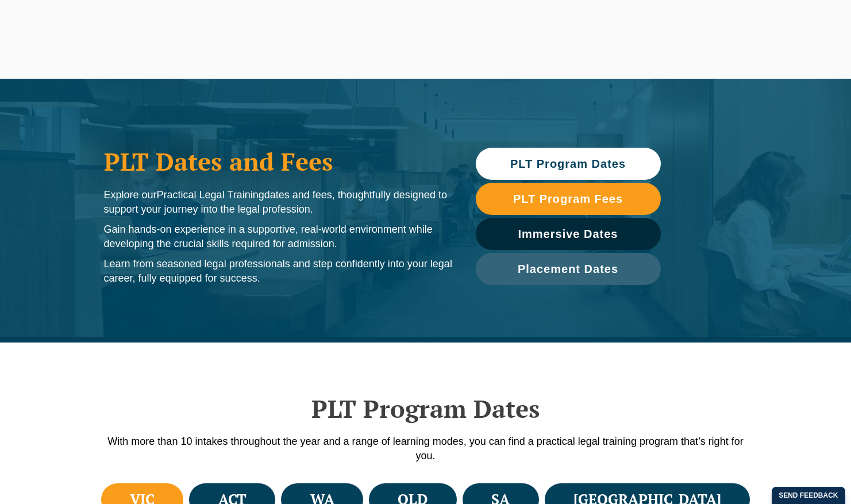 The image size is (851, 504). I want to click on h2: PLT Program Dates, so click(426, 408).